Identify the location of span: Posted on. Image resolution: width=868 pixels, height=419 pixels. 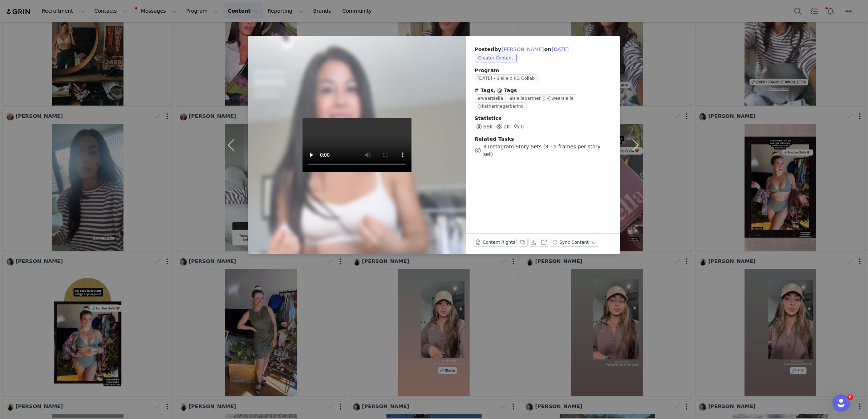
(522, 50).